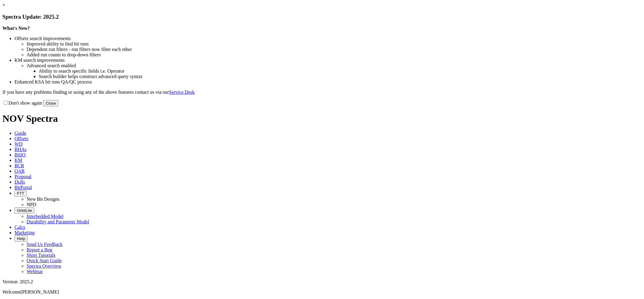 Image resolution: width=644 pixels, height=299 pixels. Describe the element at coordinates (24, 211) in the screenshot. I see `span: OrbitLite` at that location.